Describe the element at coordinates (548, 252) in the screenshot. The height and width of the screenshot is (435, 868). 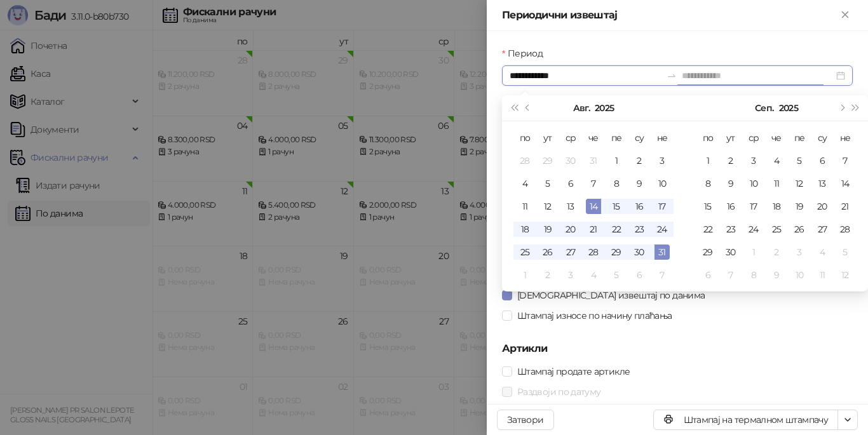
I see `div: 26` at that location.